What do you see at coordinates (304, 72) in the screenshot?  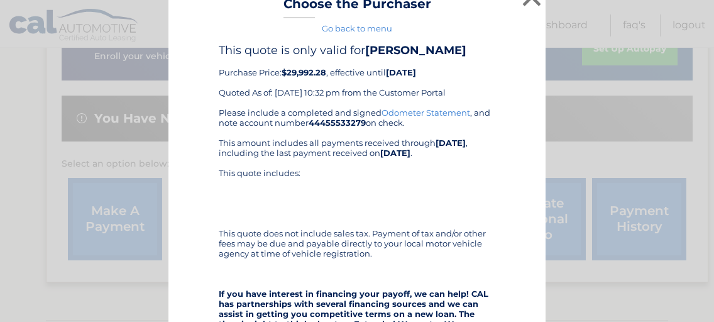 I see `b: $29,992.28` at bounding box center [304, 72].